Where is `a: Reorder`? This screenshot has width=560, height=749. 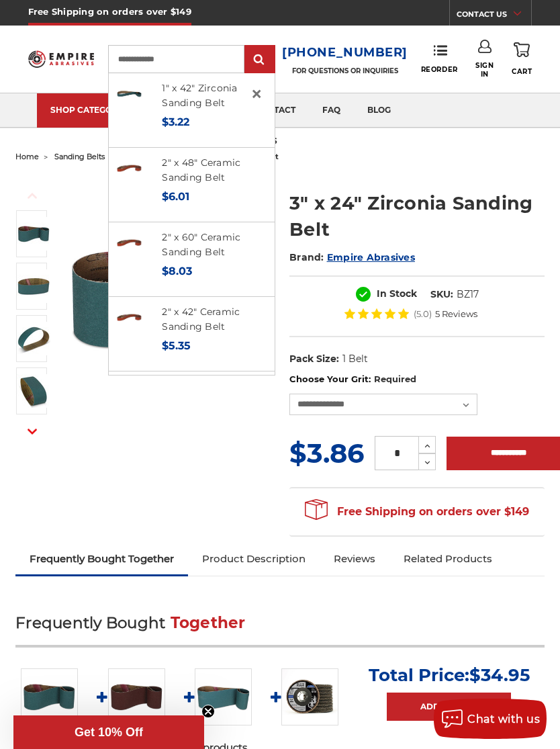 a: Reorder is located at coordinates (439, 58).